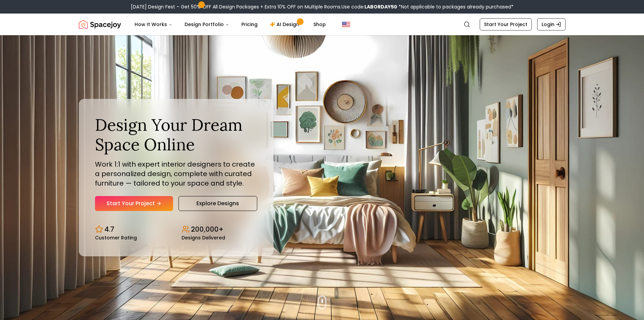 This screenshot has width=644, height=320. Describe the element at coordinates (230, 25) in the screenshot. I see `nav: Main` at that location.